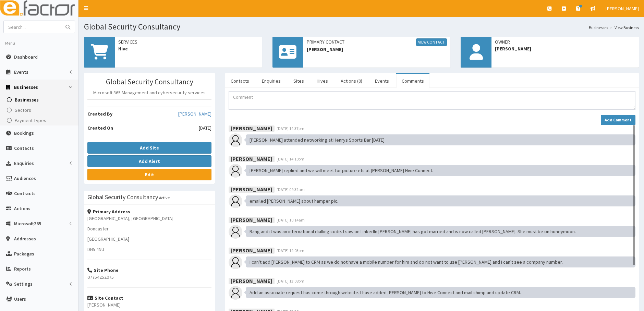 The width and height of the screenshot is (644, 311). I want to click on span: Users, so click(20, 299).